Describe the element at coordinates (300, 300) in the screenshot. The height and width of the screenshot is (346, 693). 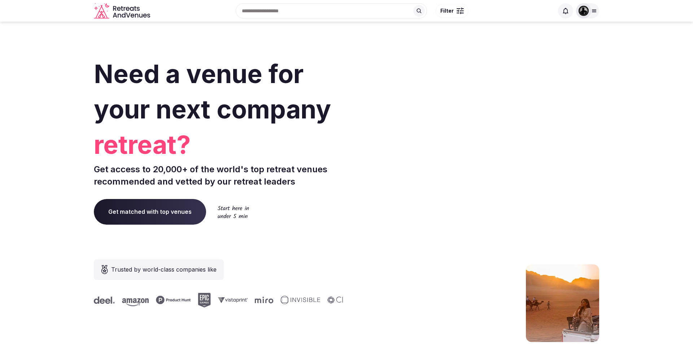
I see `svg: Invisible company logo` at that location.